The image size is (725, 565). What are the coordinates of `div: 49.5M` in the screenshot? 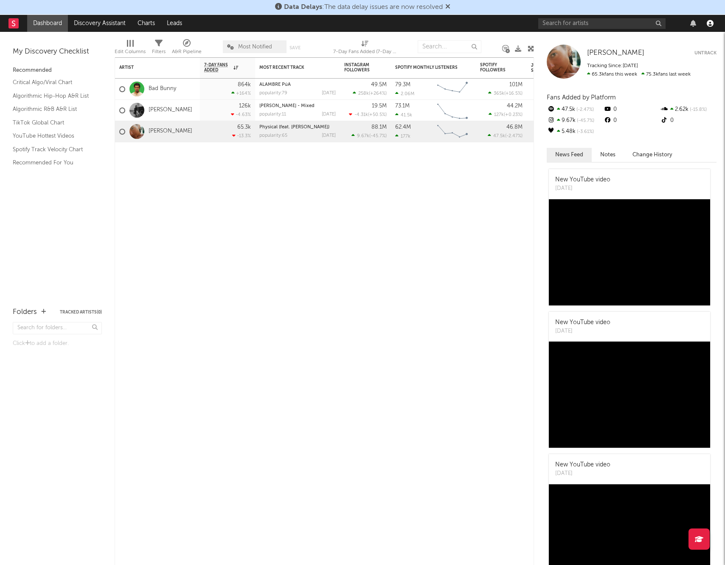 It's located at (379, 85).